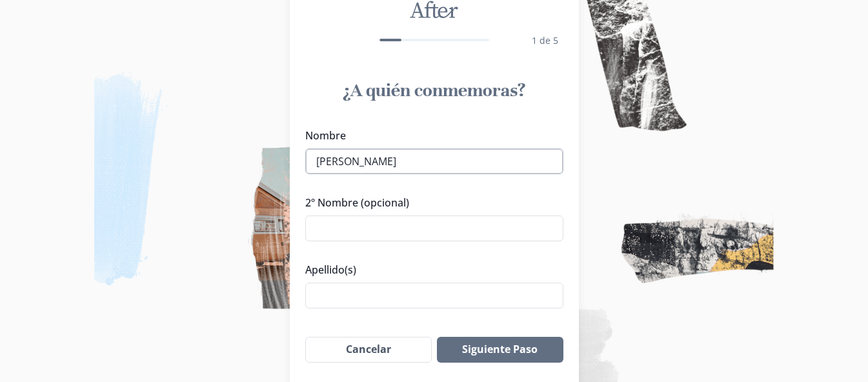 This screenshot has height=382, width=868. What do you see at coordinates (500, 349) in the screenshot?
I see `button: Siguiente Paso` at bounding box center [500, 349].